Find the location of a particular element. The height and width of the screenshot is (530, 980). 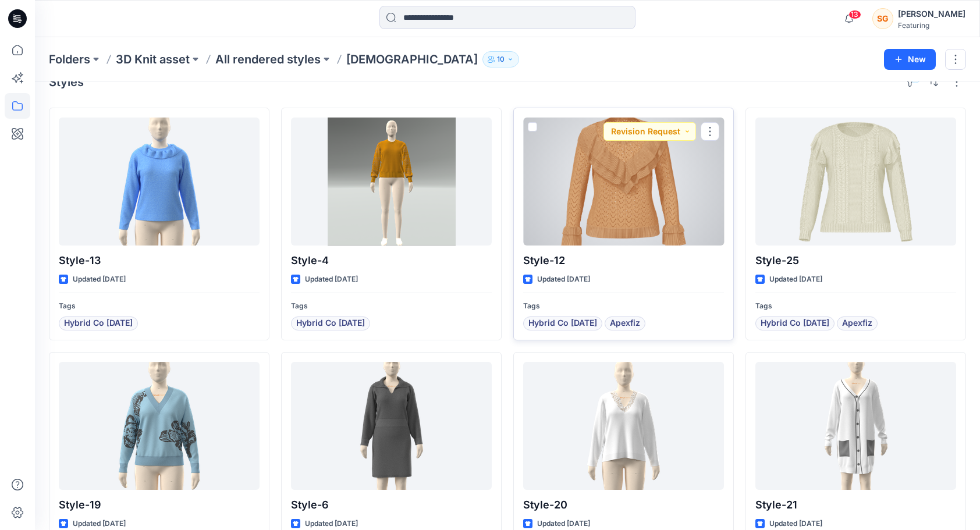

button: 10 is located at coordinates (501, 60).